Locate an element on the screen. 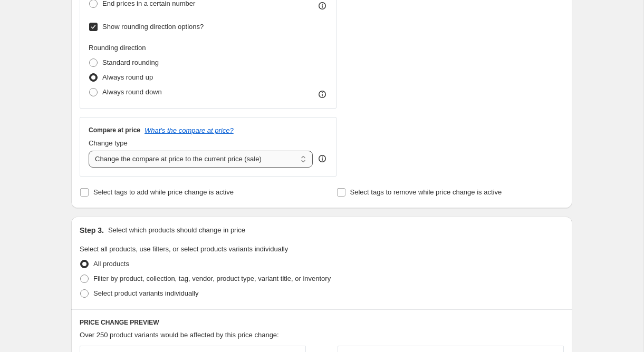  span: Filter by product, collection, tag, vendor, product type, variant title, or inventory is located at coordinates (212, 278).